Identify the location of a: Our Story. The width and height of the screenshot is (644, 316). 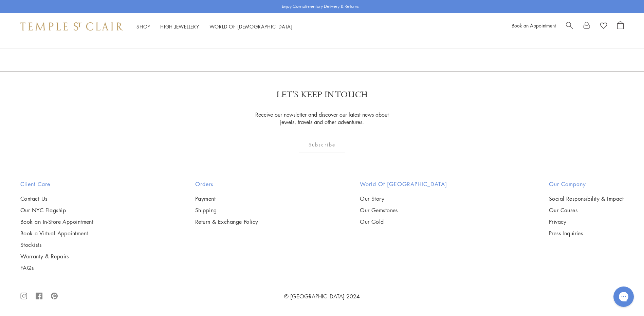
(403, 199).